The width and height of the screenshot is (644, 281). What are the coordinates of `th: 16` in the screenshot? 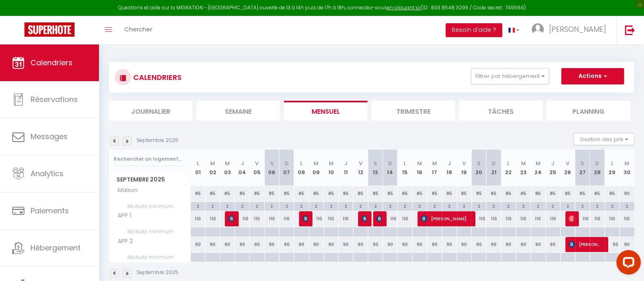 It's located at (419, 167).